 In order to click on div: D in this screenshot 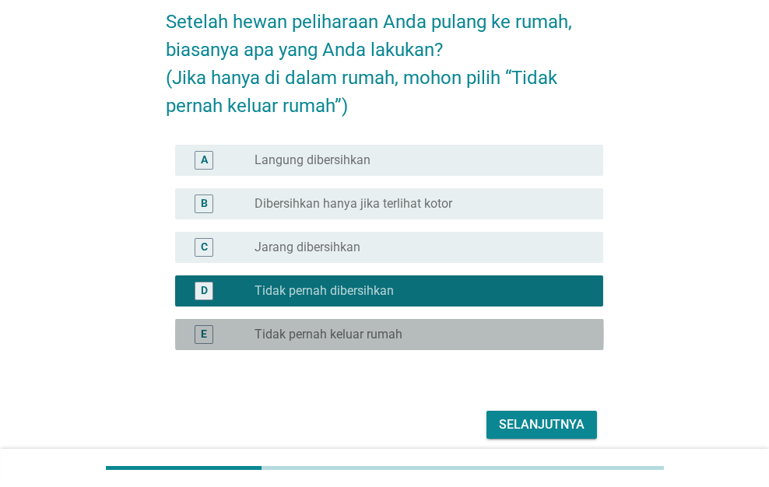, I will do `click(204, 290)`.